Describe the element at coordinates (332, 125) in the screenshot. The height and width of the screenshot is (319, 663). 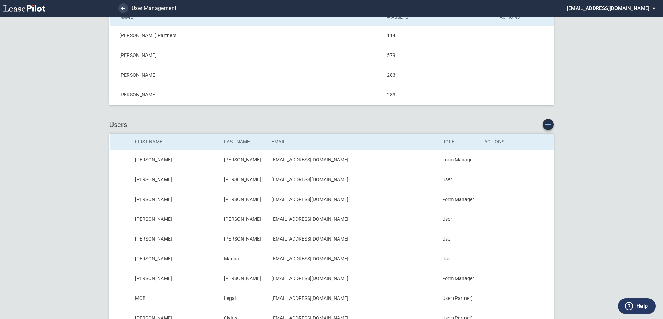
I see `div: Users` at that location.